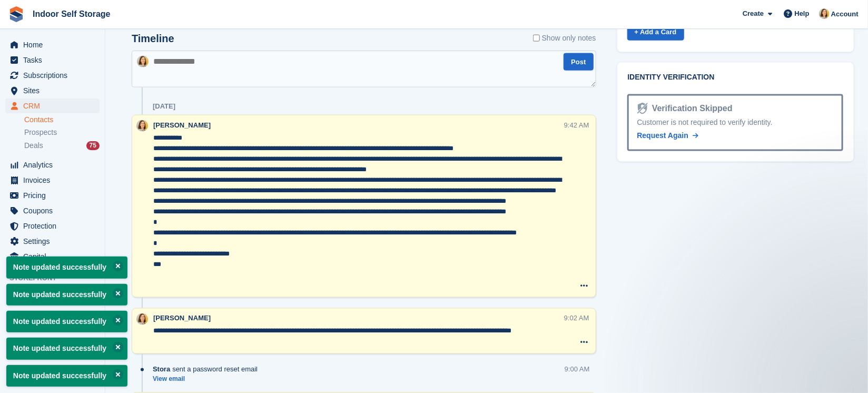 This screenshot has height=393, width=868. I want to click on div: sent a password reset email, so click(207, 369).